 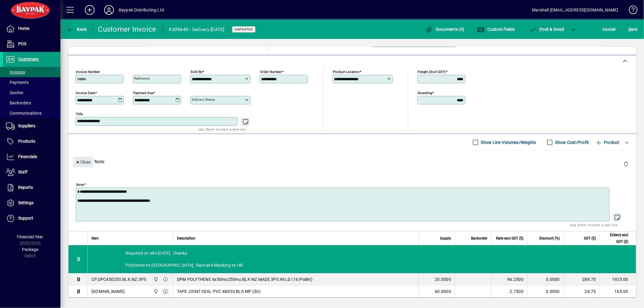 I want to click on span: Package, so click(x=30, y=250).